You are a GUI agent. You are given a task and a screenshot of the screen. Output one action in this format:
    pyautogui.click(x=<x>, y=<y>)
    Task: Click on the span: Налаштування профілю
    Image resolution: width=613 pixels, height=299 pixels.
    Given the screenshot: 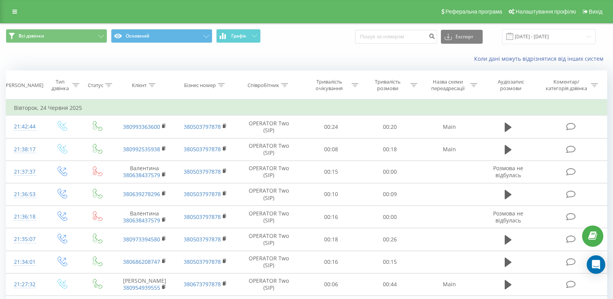 What is the action you would take?
    pyautogui.click(x=545, y=12)
    